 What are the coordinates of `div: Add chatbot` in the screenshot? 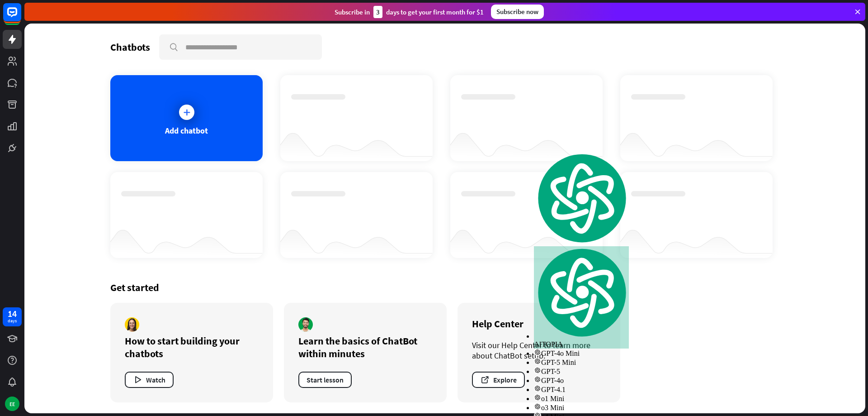 It's located at (187, 130).